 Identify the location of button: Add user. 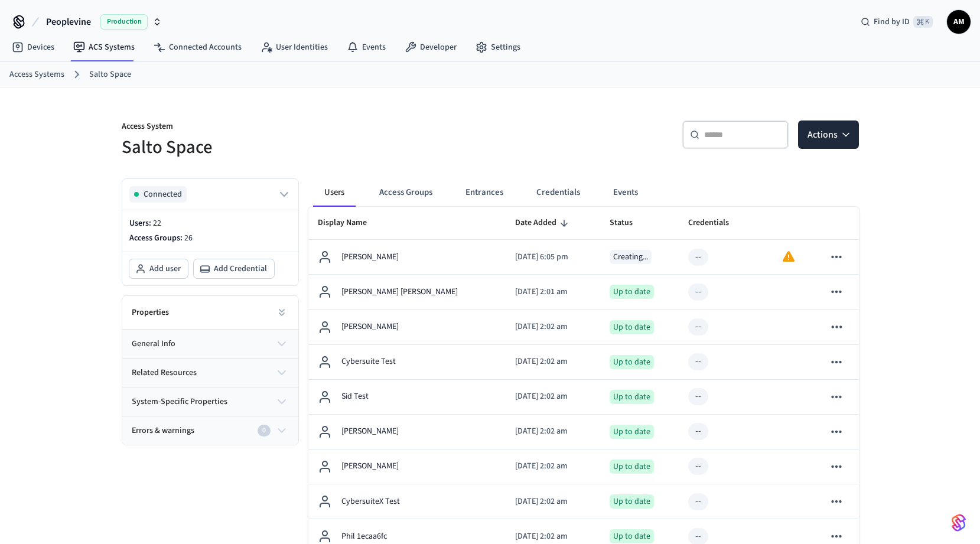
(158, 269).